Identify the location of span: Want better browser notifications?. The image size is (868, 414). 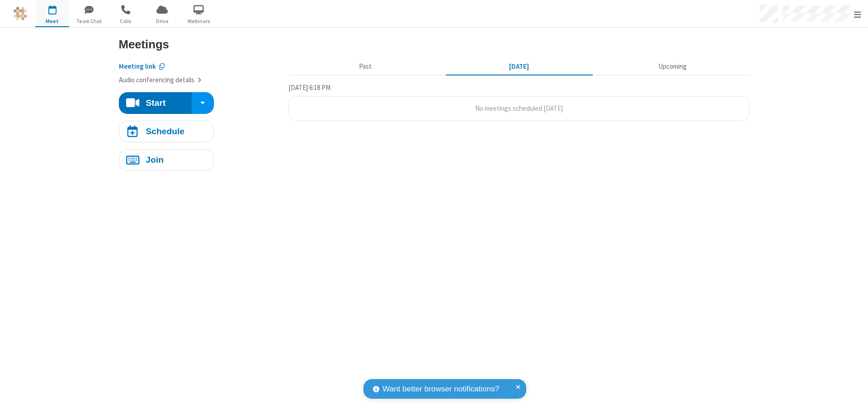
(440, 389).